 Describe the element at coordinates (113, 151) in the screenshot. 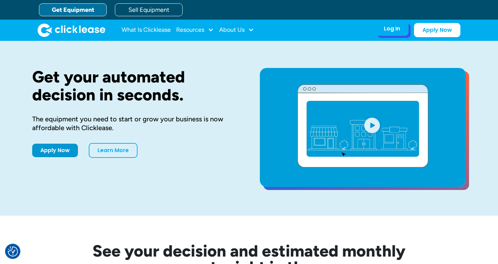

I see `a: Learn More` at that location.